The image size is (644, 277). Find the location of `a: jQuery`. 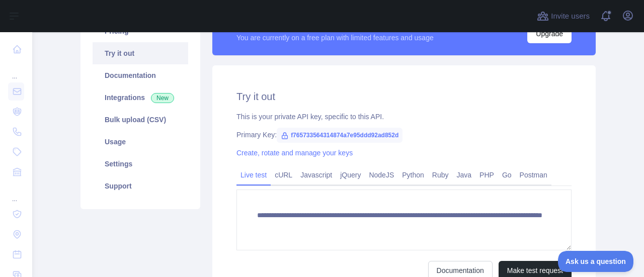

a: jQuery is located at coordinates (350, 175).